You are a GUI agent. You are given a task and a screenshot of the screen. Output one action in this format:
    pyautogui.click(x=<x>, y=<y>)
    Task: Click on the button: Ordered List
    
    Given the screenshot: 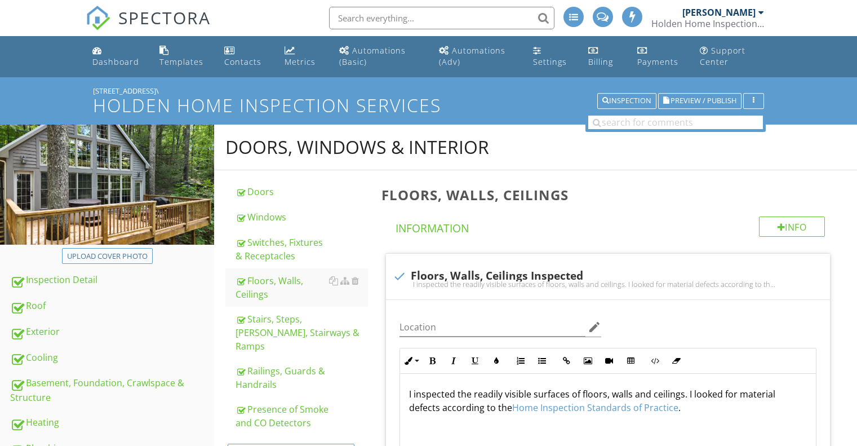 What is the action you would take?
    pyautogui.click(x=520, y=360)
    